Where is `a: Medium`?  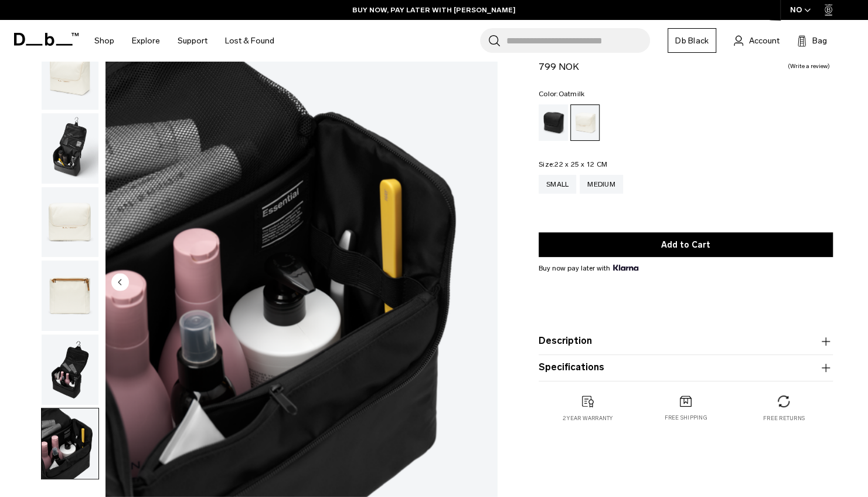
a: Medium is located at coordinates (602, 184).